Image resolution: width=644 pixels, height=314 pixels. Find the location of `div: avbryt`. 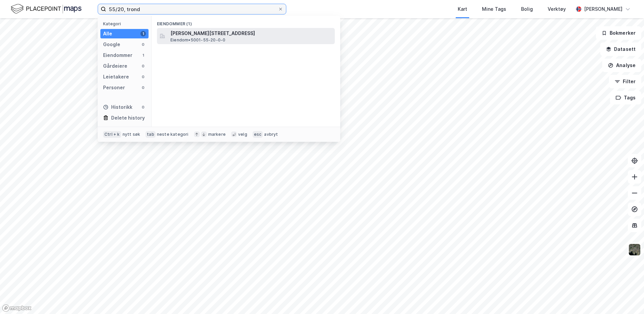

div: avbryt is located at coordinates (271, 134).